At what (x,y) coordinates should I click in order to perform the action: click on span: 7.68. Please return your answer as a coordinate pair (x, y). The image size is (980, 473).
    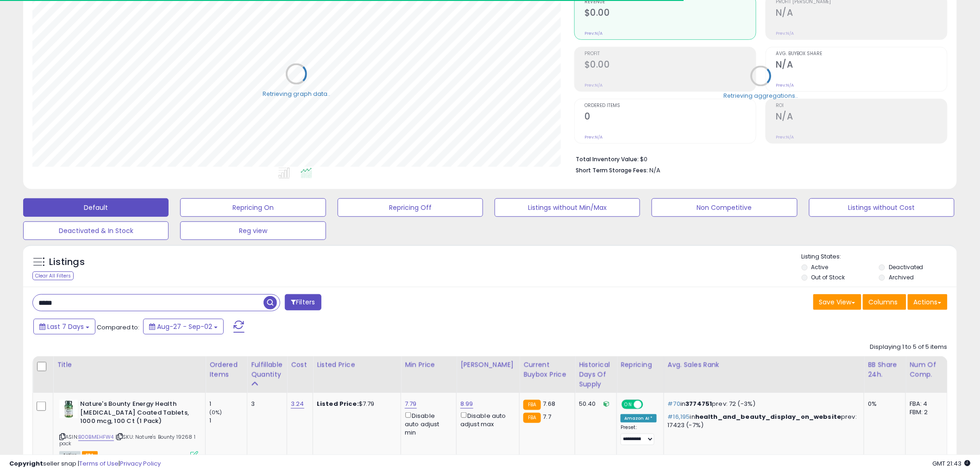
    Looking at the image, I should click on (549, 403).